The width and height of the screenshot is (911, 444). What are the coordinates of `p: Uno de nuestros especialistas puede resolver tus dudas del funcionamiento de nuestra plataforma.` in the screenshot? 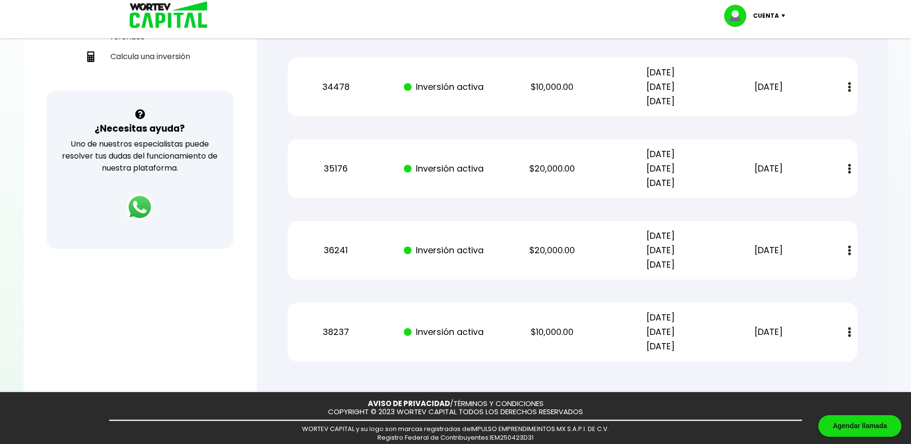 It's located at (140, 156).